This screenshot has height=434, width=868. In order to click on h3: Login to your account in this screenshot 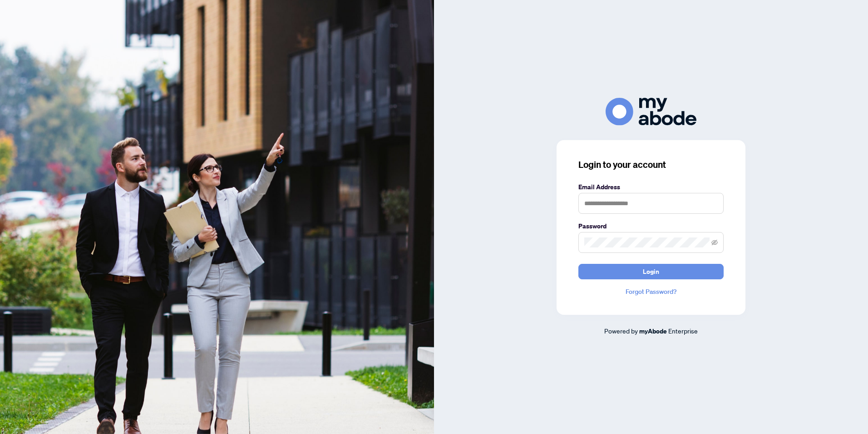, I will do `click(651, 164)`.